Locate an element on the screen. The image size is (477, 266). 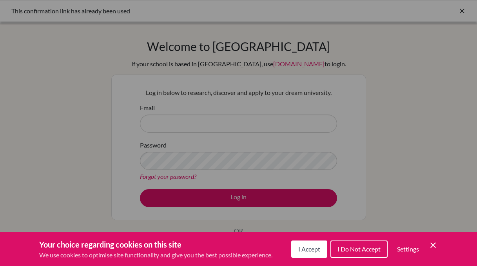
h3: Your choice regarding cookies on this site is located at coordinates (156, 244).